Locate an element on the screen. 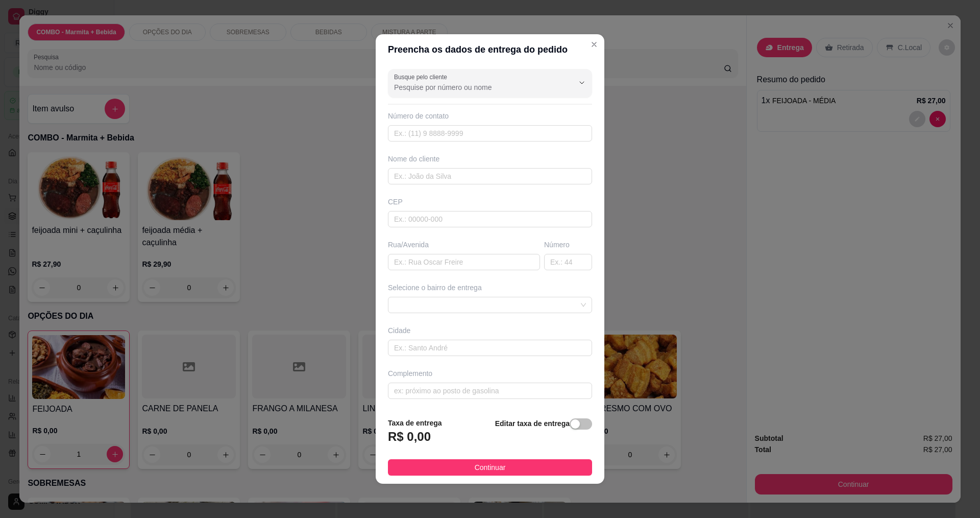 This screenshot has height=518, width=980. input: Ex.: 00000-000 is located at coordinates (490, 219).